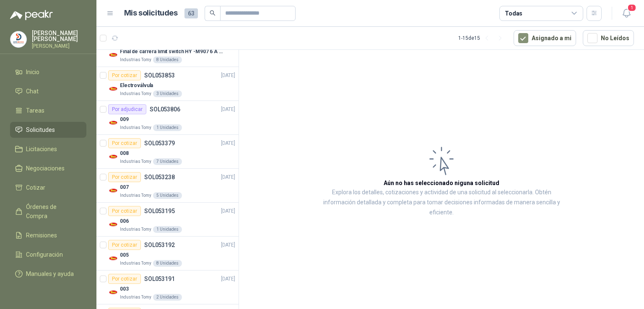 This screenshot has height=309, width=644. What do you see at coordinates (167, 94) in the screenshot?
I see `div: 3 Unidades` at bounding box center [167, 94].